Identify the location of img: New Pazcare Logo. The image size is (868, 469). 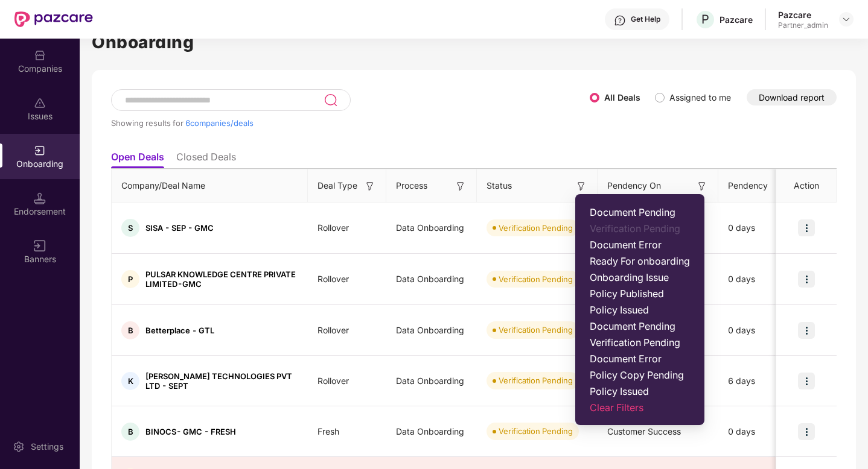
(53, 19).